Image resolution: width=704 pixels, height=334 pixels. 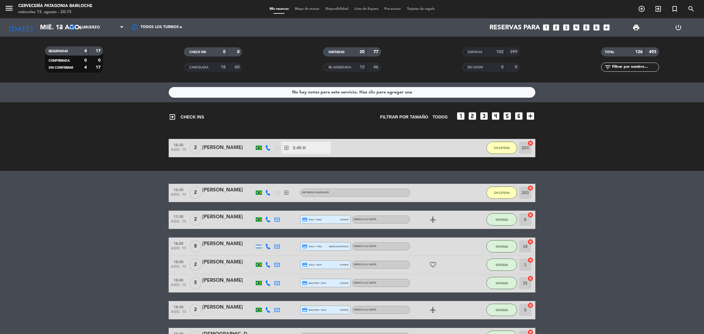 What do you see at coordinates (315, 193) in the screenshot?
I see `span: Sin menú asignado` at bounding box center [315, 193].